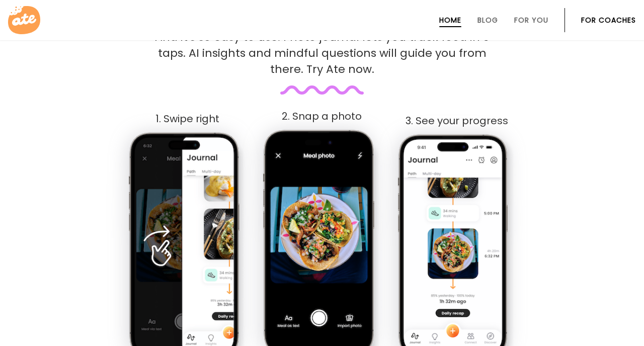  What do you see at coordinates (187, 119) in the screenshot?
I see `div: 1. Swipe right` at bounding box center [187, 119].